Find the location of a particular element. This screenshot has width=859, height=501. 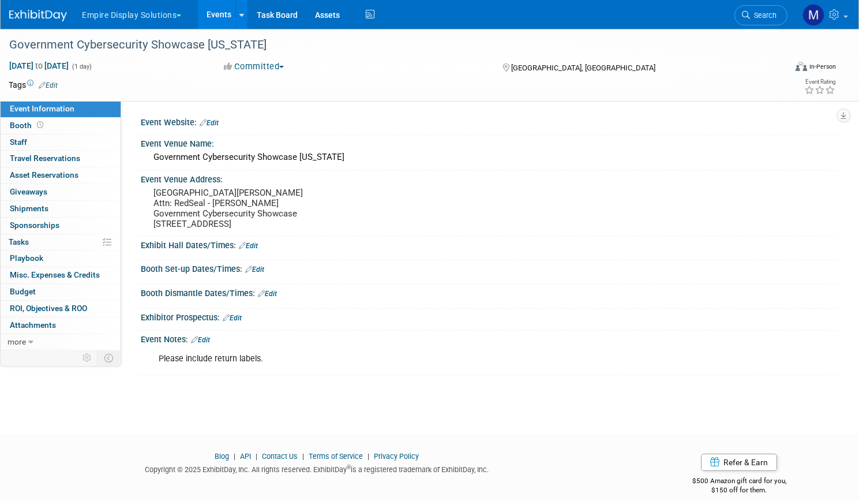

span: Tasks is located at coordinates (18, 242).